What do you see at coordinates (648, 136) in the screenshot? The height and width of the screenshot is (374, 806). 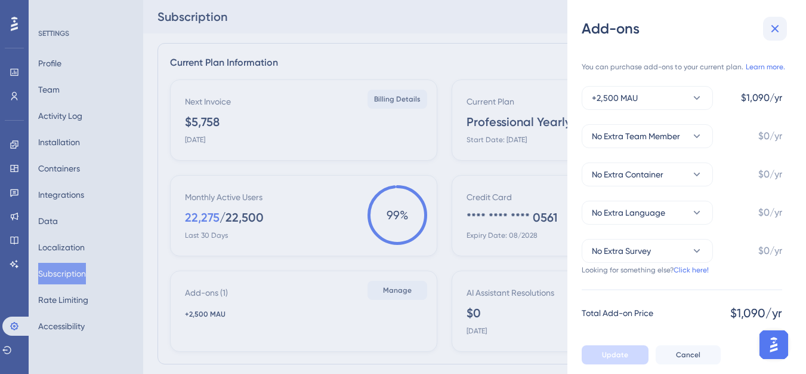 I see `button: No Extra Team Member` at bounding box center [648, 136].